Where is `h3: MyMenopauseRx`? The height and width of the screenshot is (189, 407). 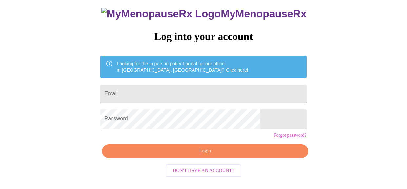 h3: MyMenopauseRx is located at coordinates (204, 14).